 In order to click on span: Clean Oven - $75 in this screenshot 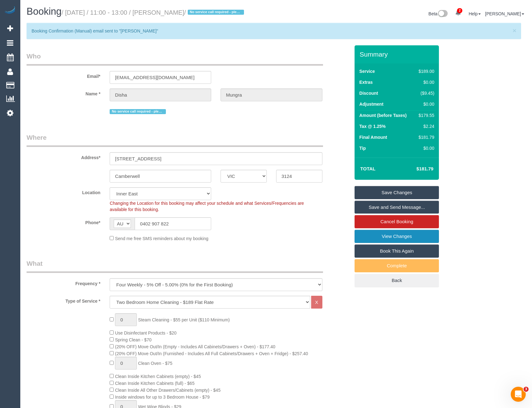, I will do `click(156, 363)`.